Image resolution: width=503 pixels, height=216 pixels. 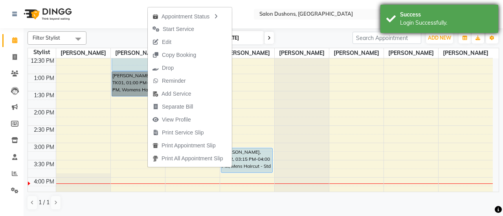 I want to click on input: Search Appointment, so click(x=386, y=38).